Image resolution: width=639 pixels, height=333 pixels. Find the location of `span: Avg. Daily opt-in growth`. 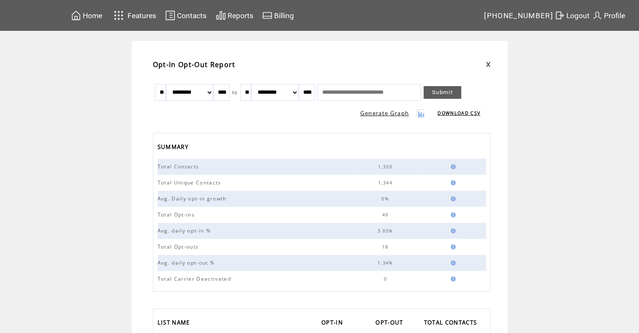

span: Avg. Daily opt-in growth is located at coordinates (193, 199).